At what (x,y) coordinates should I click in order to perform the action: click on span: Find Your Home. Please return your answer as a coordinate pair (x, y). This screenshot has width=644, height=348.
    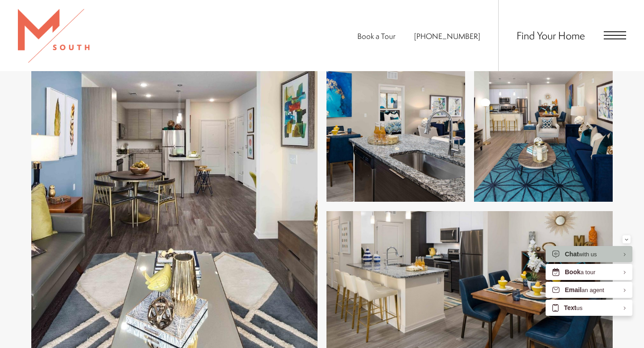
    Looking at the image, I should click on (550, 35).